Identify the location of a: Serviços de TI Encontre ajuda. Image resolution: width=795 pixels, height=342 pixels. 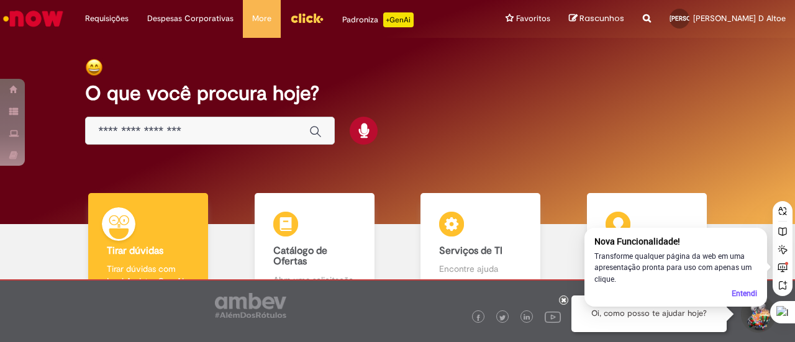
(481, 247).